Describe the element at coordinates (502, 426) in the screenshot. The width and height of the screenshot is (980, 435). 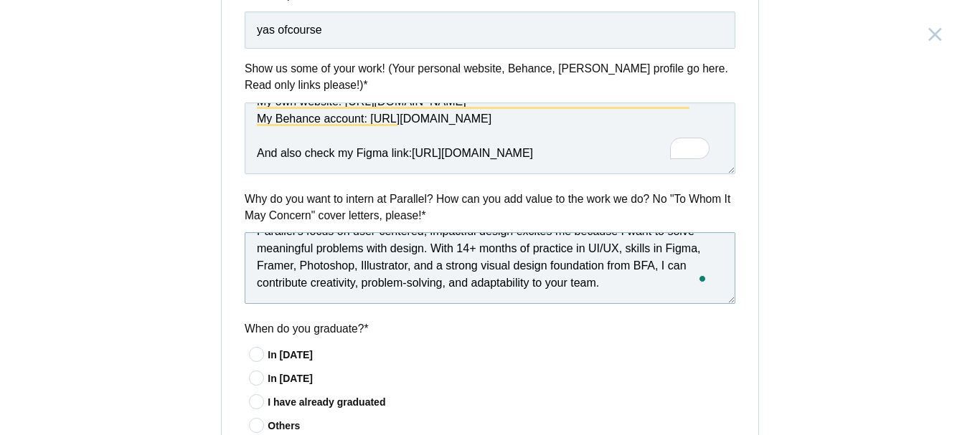
I see `div: Others` at that location.